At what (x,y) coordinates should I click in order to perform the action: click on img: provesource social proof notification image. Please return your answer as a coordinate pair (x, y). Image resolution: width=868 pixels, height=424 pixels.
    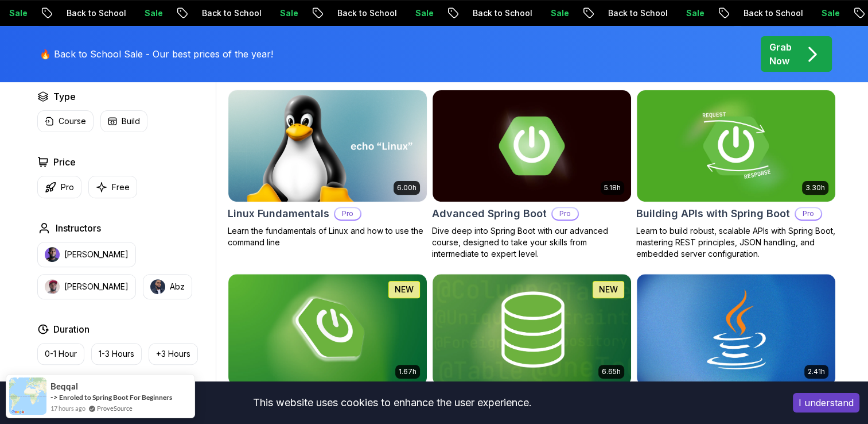
    Looking at the image, I should click on (28, 396).